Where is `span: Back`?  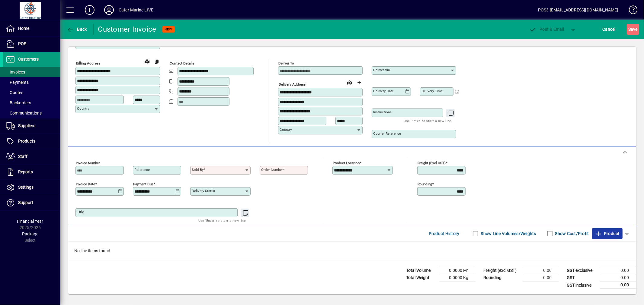
span: Back is located at coordinates (77, 29).